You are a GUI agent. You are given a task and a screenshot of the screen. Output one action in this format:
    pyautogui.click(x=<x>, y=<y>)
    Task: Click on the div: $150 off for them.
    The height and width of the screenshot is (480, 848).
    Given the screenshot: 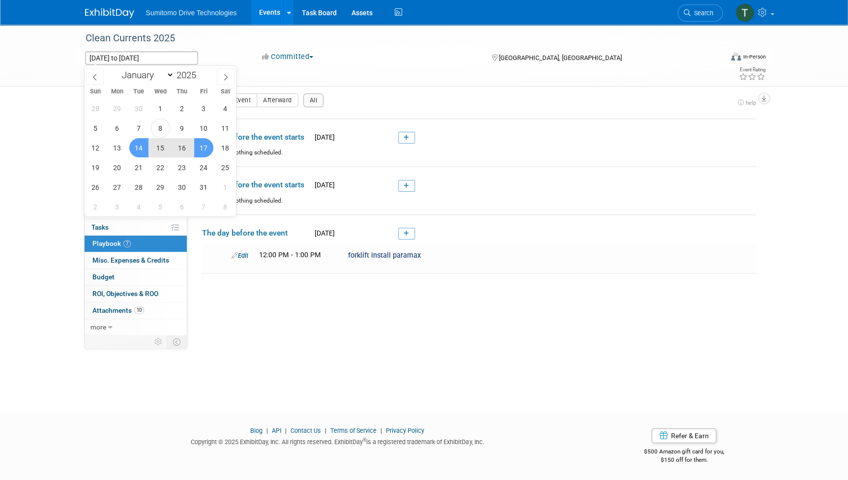 What is the action you would take?
    pyautogui.click(x=684, y=460)
    